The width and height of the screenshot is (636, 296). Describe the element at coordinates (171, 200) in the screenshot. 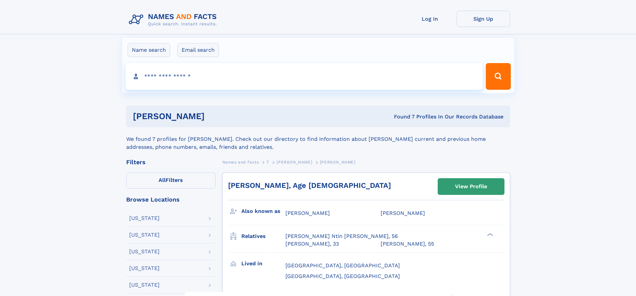

I see `div: Browse Locations` at that location.